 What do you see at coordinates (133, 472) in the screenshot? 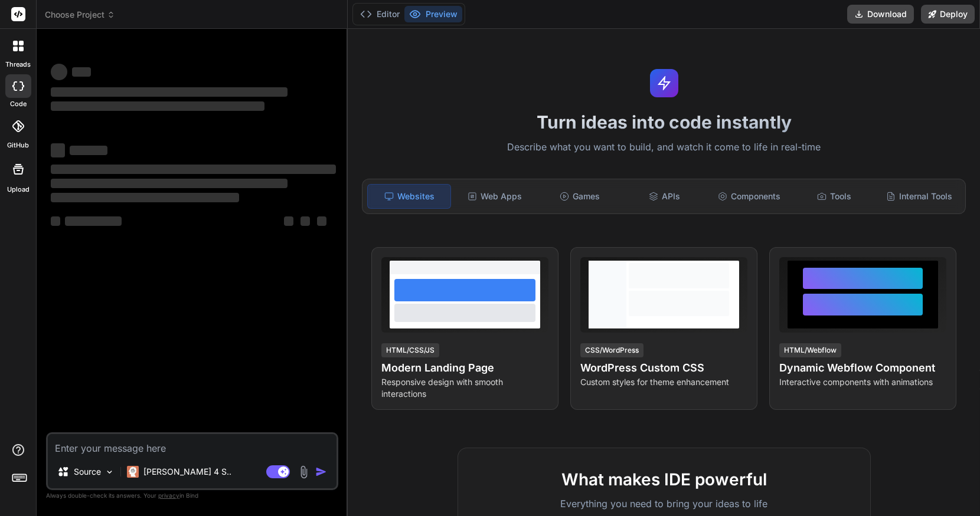
I see `img: Claude 4 Sonnet` at bounding box center [133, 472].